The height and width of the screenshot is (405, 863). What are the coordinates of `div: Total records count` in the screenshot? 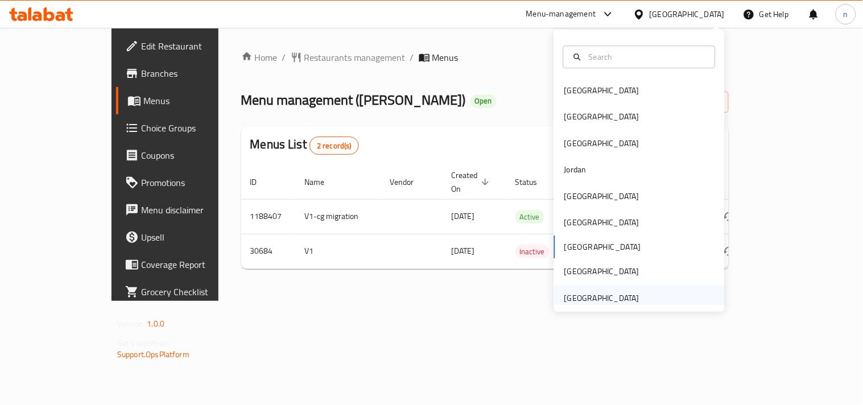 It's located at (334, 146).